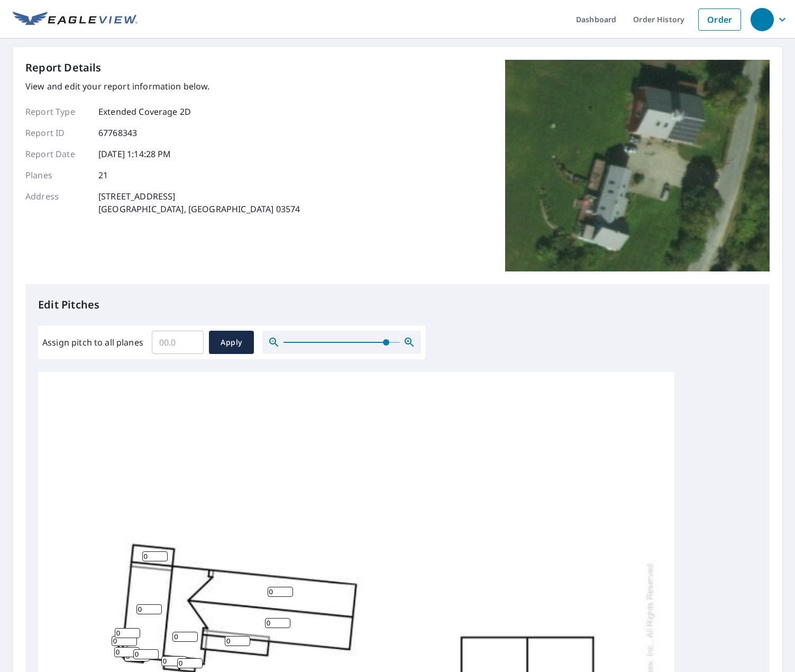 This screenshot has height=672, width=795. I want to click on p: Planes, so click(57, 175).